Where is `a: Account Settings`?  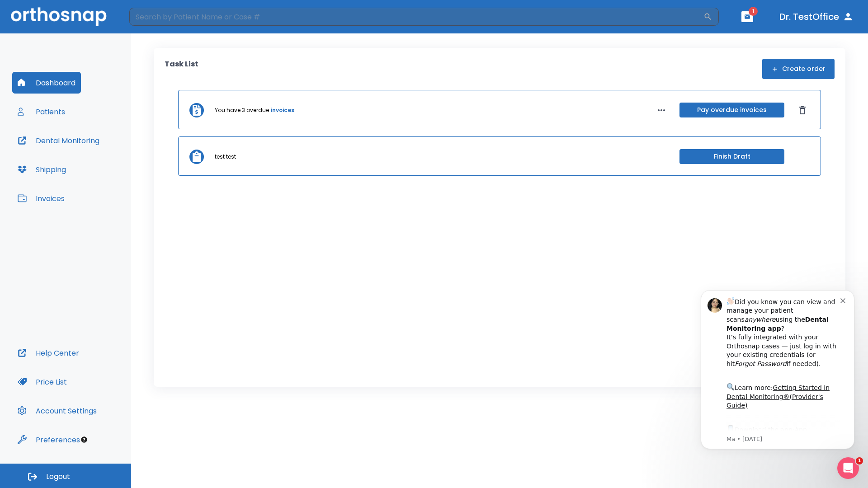
a: Account Settings is located at coordinates (57, 411).